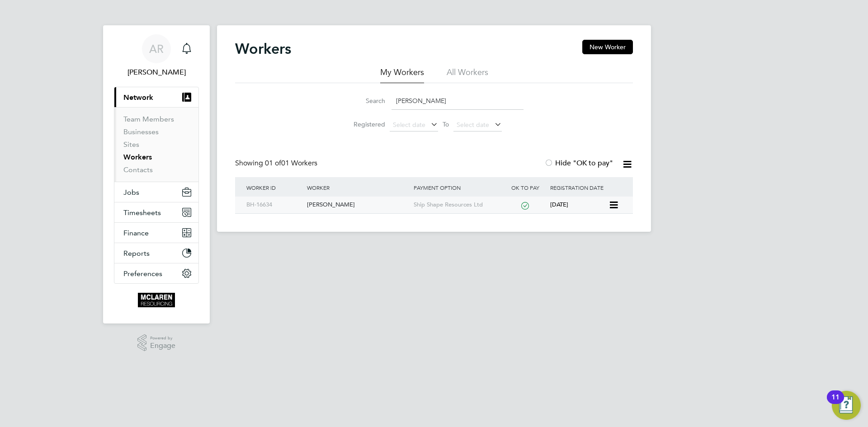  Describe the element at coordinates (136, 232) in the screenshot. I see `span: Finance` at that location.